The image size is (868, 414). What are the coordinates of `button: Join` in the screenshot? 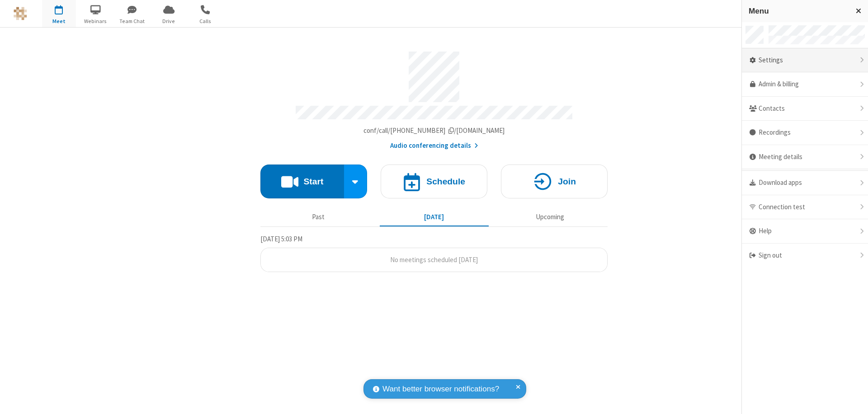 It's located at (554, 181).